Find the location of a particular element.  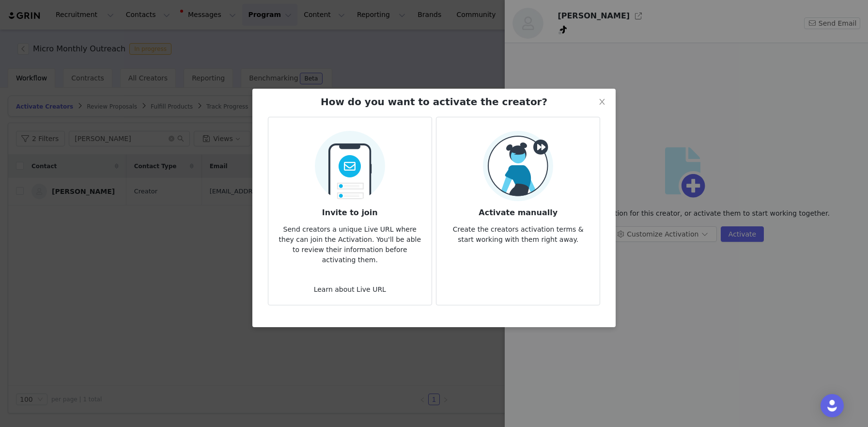

a: Learn about Live URL is located at coordinates (349, 289).